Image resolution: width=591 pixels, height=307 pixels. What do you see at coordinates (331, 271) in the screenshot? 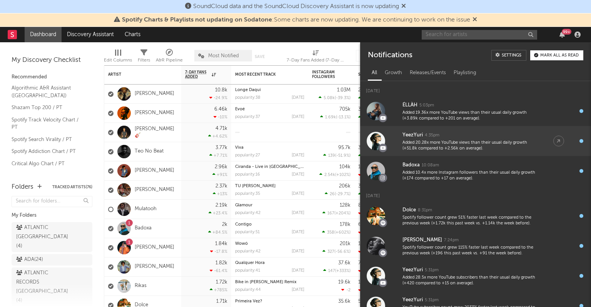
I see `span: 147` at bounding box center [331, 271].